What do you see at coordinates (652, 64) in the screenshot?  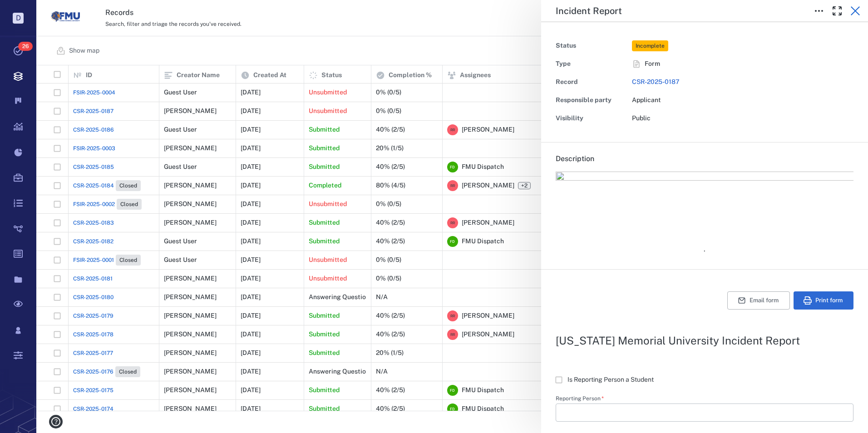 I see `span: Form` at bounding box center [652, 64].